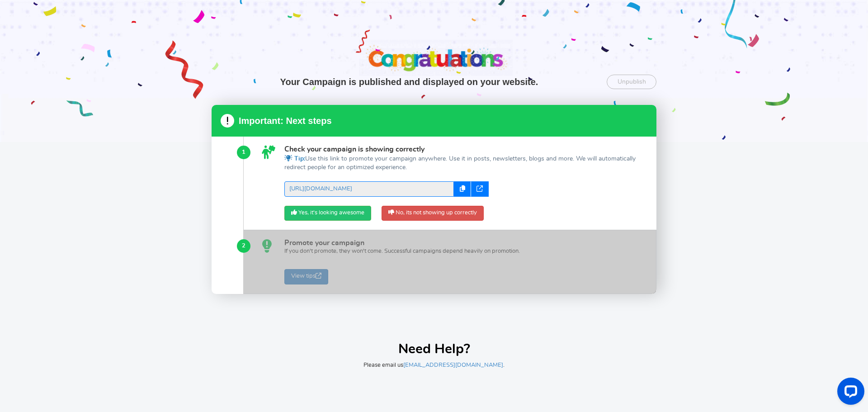  I want to click on a: No, its not showing up correctly, so click(433, 213).